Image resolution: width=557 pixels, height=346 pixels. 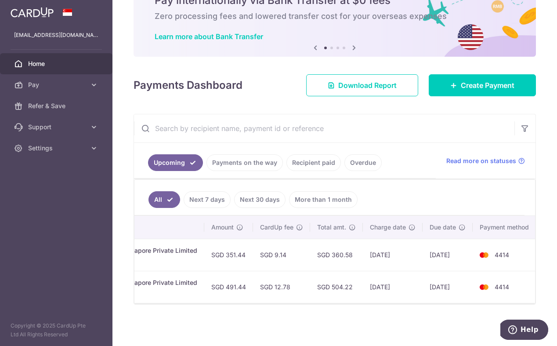 I want to click on a: Download Report, so click(x=362, y=85).